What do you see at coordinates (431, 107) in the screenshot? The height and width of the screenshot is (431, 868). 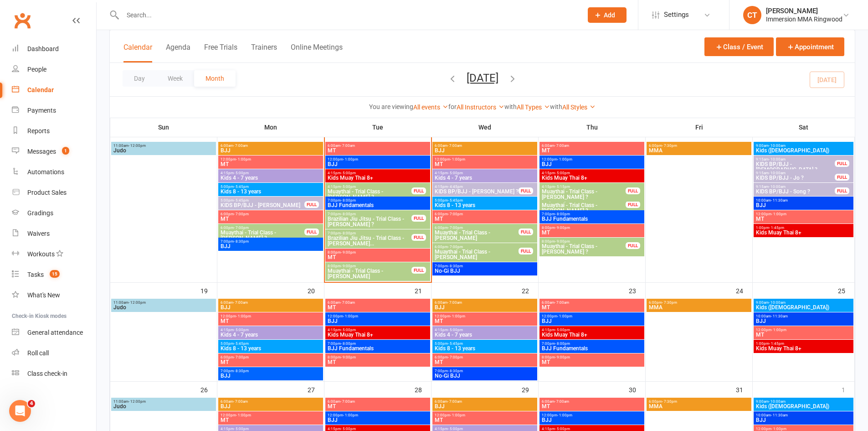 I see `a: All events` at bounding box center [431, 107].